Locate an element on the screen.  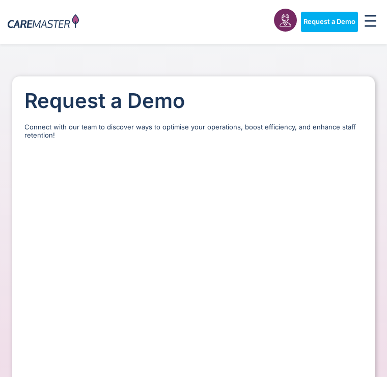
span: Request a Demo is located at coordinates (329, 22).